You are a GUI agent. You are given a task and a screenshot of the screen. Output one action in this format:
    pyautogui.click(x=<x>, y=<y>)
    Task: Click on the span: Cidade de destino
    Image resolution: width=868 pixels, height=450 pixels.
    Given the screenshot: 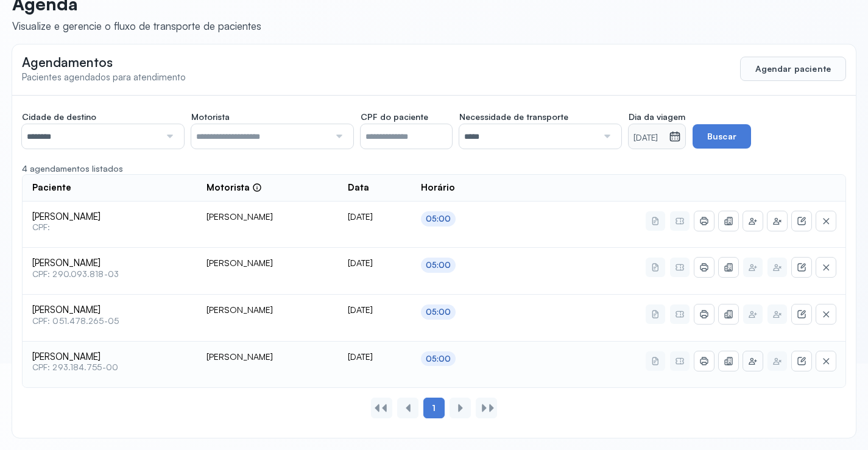 What is the action you would take?
    pyautogui.click(x=59, y=117)
    